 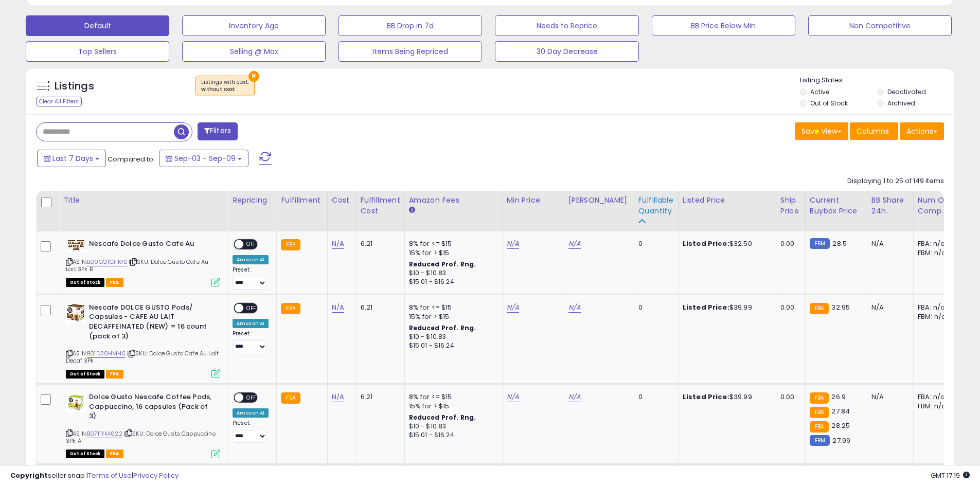 I want to click on span: Columns, so click(x=873, y=131).